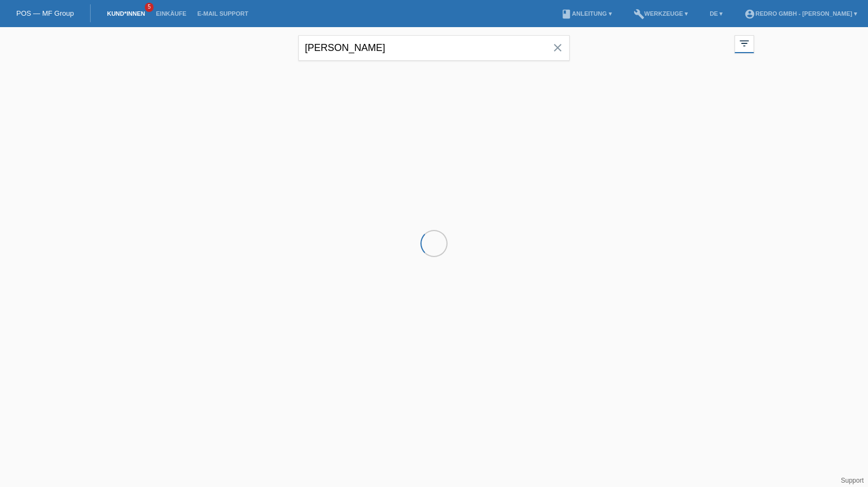 This screenshot has width=868, height=487. What do you see at coordinates (750, 14) in the screenshot?
I see `i: account_circle` at bounding box center [750, 14].